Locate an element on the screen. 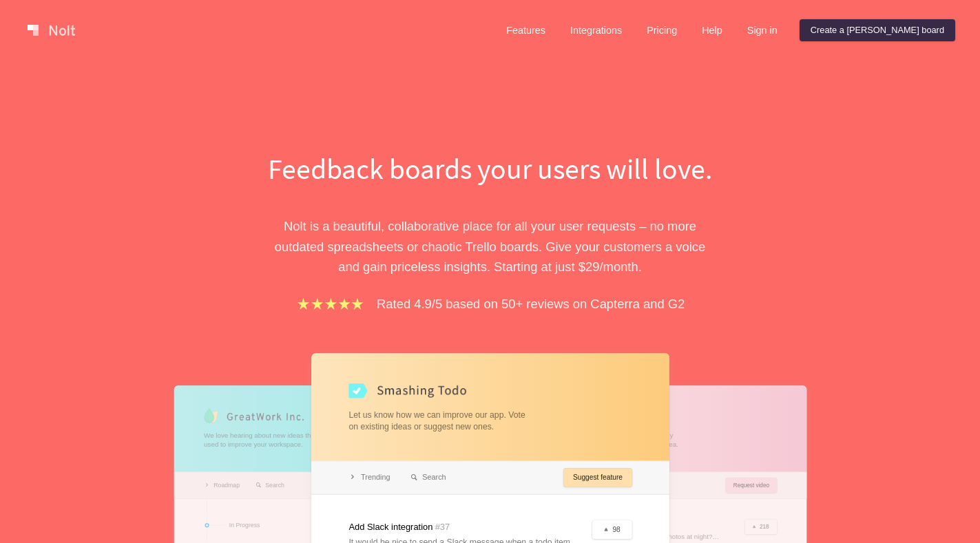  a: Integrations is located at coordinates (596, 30).